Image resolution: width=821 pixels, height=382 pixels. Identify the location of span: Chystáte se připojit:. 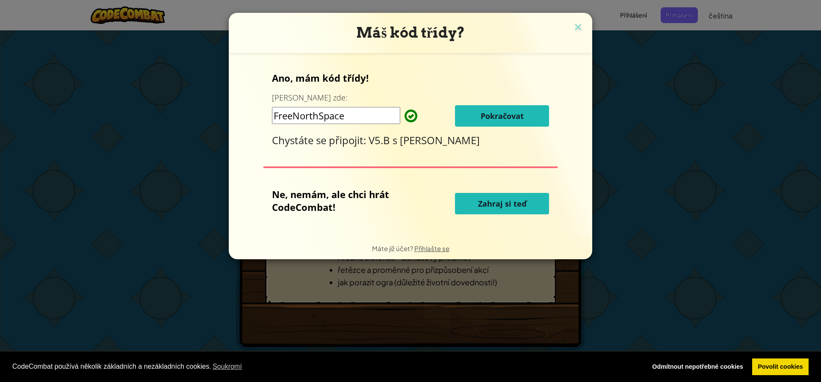
(320, 140).